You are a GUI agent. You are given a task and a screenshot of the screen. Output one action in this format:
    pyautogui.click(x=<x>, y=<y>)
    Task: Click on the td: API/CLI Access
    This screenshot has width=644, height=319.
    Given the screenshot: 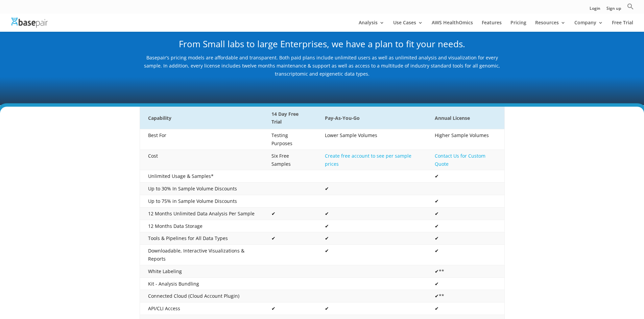 What is the action you would take?
    pyautogui.click(x=201, y=308)
    